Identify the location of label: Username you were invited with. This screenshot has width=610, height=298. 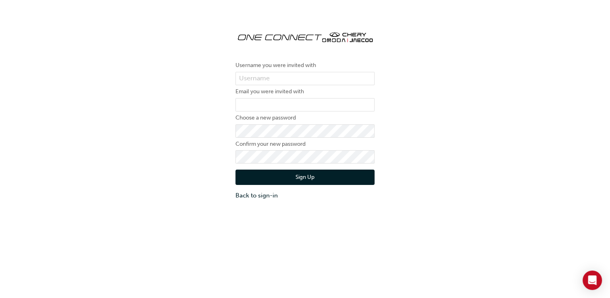
(305, 65).